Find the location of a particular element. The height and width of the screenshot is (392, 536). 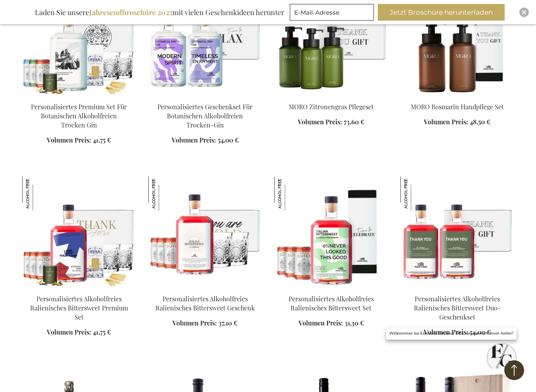

span: 48,50 € is located at coordinates (480, 122).